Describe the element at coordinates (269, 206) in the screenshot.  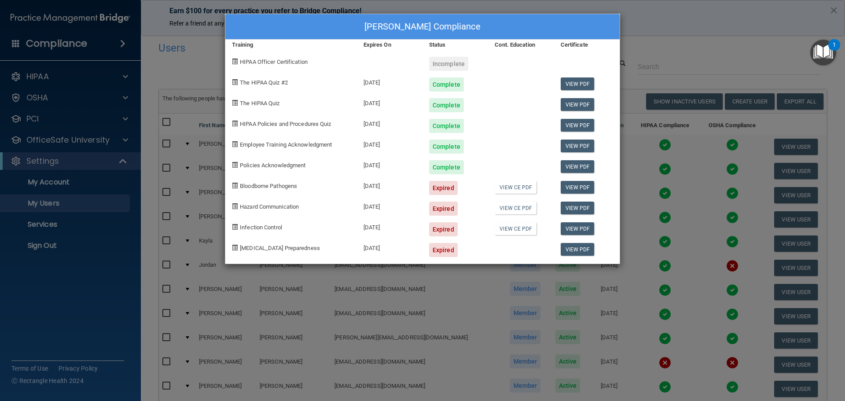
I see `span: Hazard Communication` at that location.